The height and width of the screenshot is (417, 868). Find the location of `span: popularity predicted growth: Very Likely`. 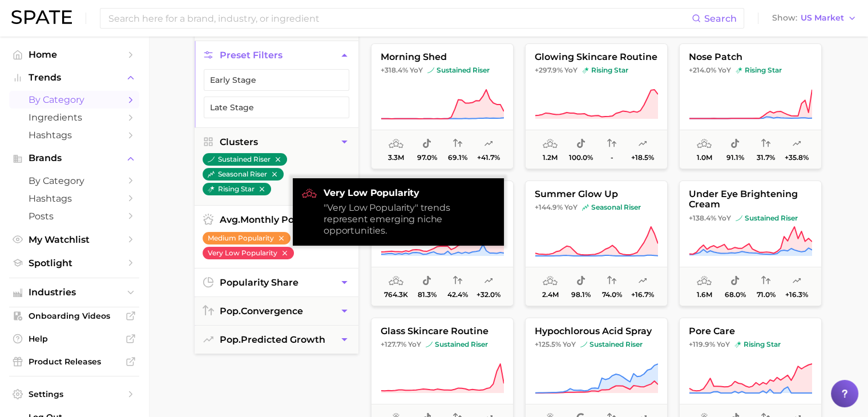

span: popularity predicted growth: Very Likely is located at coordinates (489, 281).